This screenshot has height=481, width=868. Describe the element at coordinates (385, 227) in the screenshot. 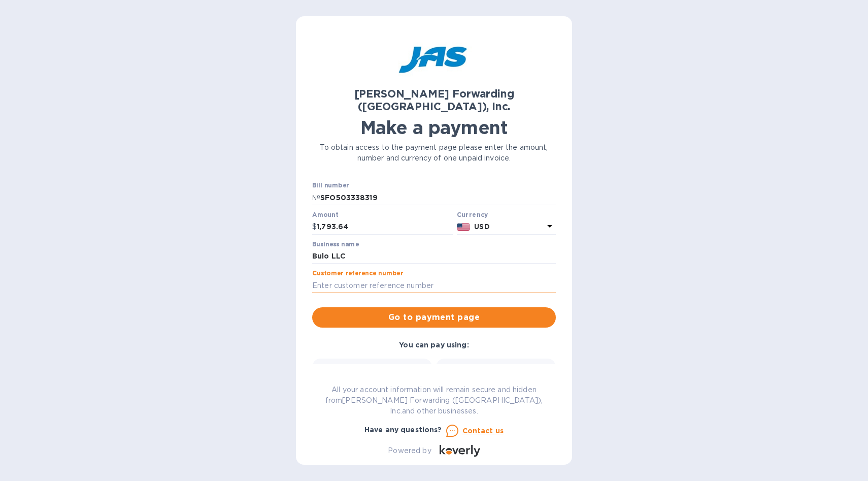

I see `input: 0.00` at that location.